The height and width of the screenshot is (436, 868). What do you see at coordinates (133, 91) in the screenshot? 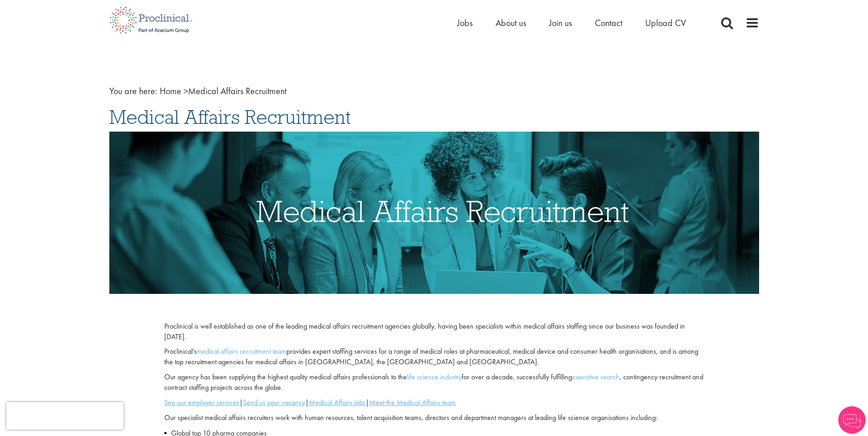
I see `span: You are here:` at bounding box center [133, 91].